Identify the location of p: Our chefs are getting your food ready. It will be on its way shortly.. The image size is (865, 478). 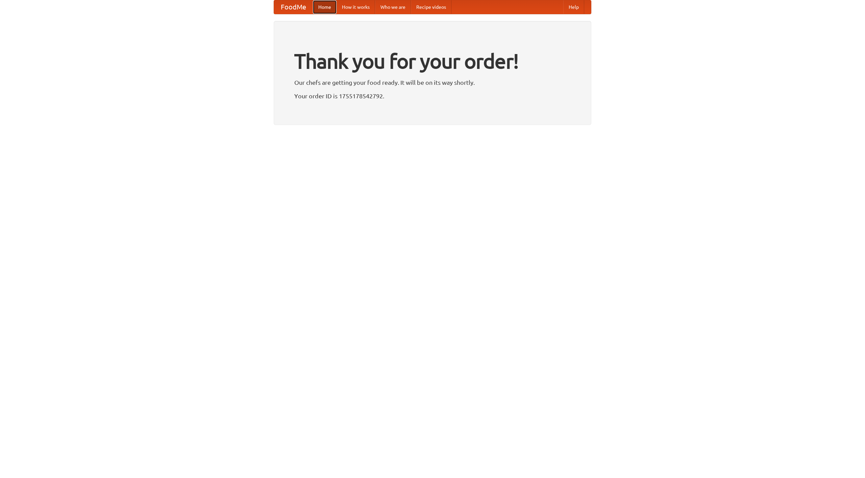
(432, 82).